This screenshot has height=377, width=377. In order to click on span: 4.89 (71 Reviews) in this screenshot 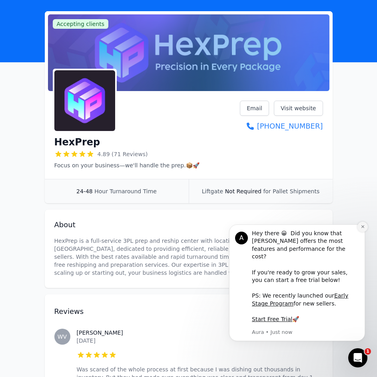, I will do `click(123, 154)`.